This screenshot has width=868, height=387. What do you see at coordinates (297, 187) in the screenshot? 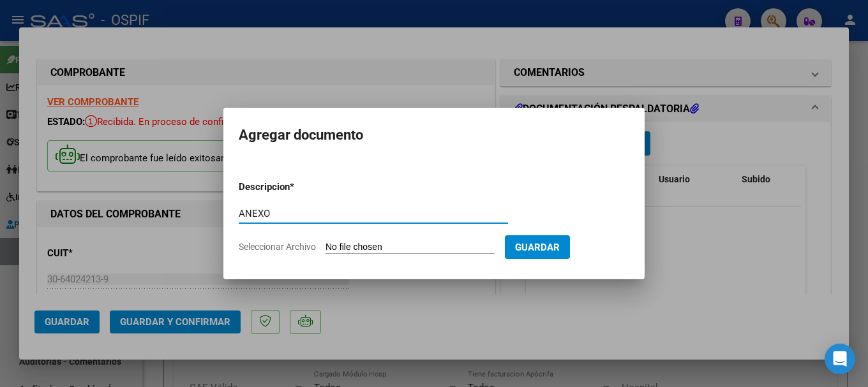
I see `p: Descripcion` at bounding box center [297, 187].